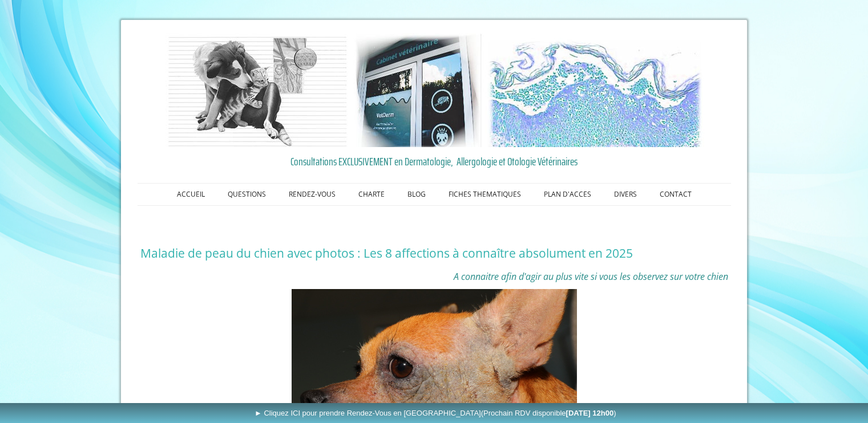 The height and width of the screenshot is (423, 868). Describe the element at coordinates (434, 253) in the screenshot. I see `h1: Maladie de peau du chien avec photos : Les 8 affections à connaître absolument en 2025` at that location.